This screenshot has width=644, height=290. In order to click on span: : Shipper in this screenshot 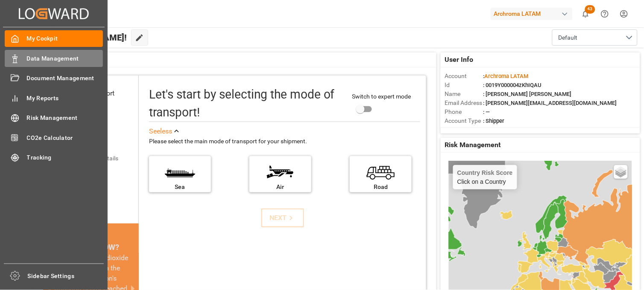, I will do `click(494, 121)`.